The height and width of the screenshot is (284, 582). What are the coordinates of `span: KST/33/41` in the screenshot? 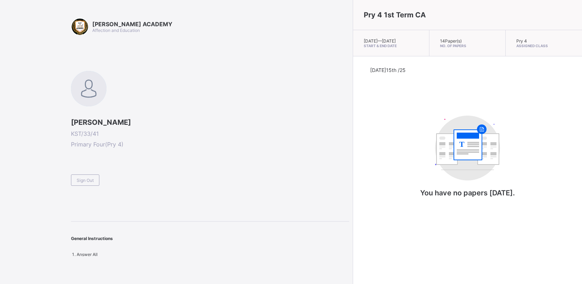 It's located at (210, 134).